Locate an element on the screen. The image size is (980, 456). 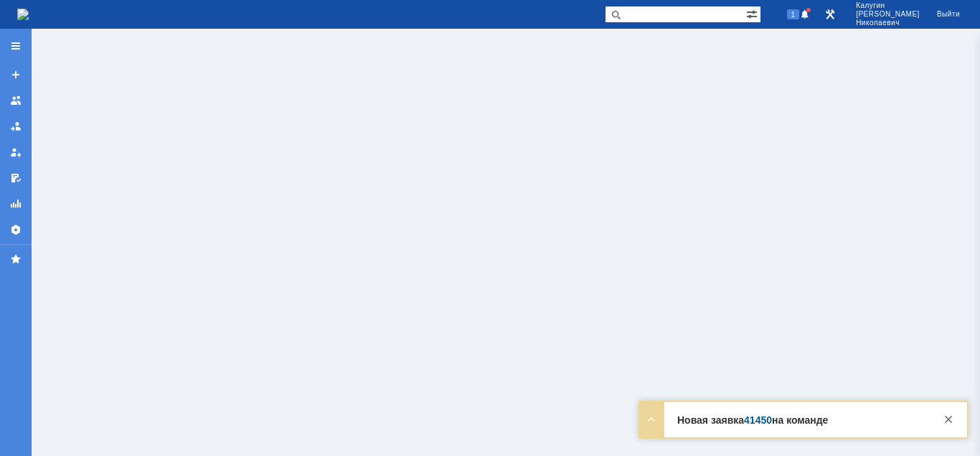
span: 1 is located at coordinates (793, 14).